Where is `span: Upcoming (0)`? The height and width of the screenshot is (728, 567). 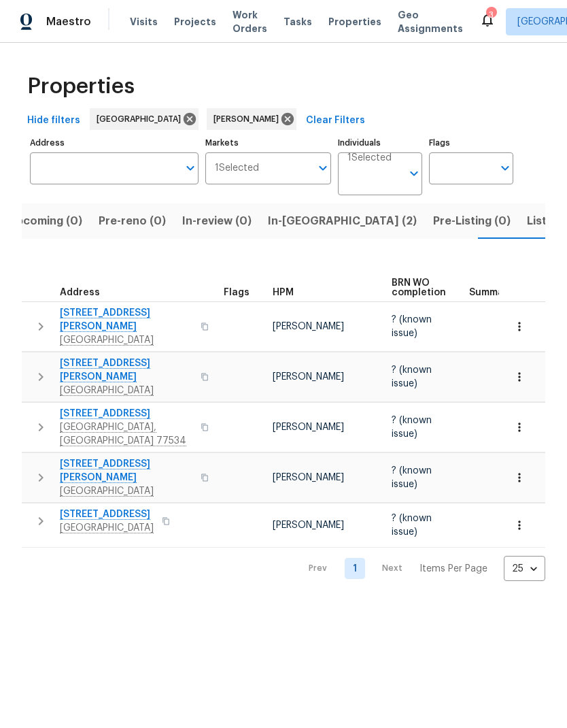
span: Upcoming (0) is located at coordinates (45, 221).